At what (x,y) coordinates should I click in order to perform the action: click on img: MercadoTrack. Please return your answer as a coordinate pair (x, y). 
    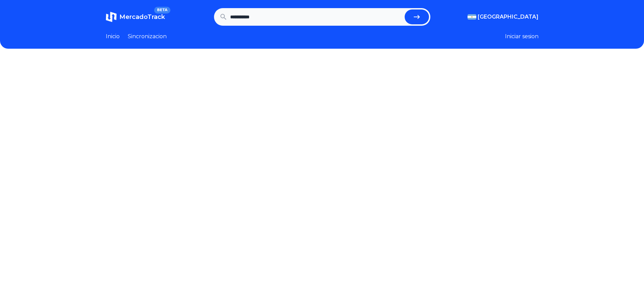
    Looking at the image, I should click on (112, 17).